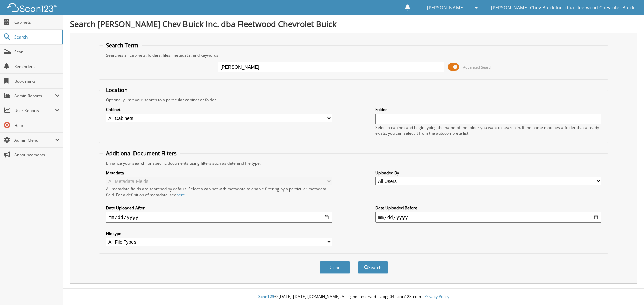 The height and width of the screenshot is (305, 644). Describe the element at coordinates (488, 130) in the screenshot. I see `div: Select a cabinet and begin typing the name of the folder you want to search in. If the name match...` at that location.